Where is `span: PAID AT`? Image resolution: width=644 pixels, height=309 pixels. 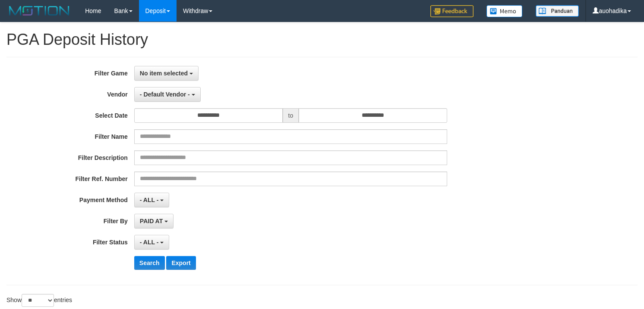 span: PAID AT is located at coordinates (151, 221).